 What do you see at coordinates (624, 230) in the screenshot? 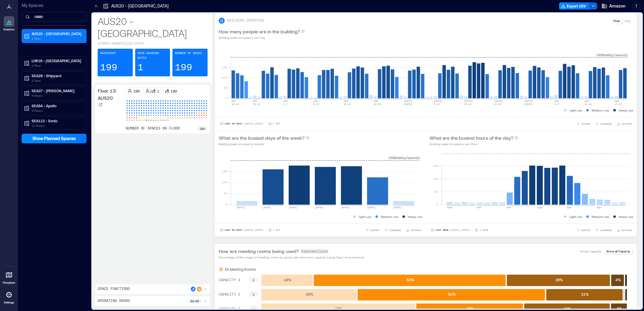
I see `button: OPTIONS` at bounding box center [624, 230].